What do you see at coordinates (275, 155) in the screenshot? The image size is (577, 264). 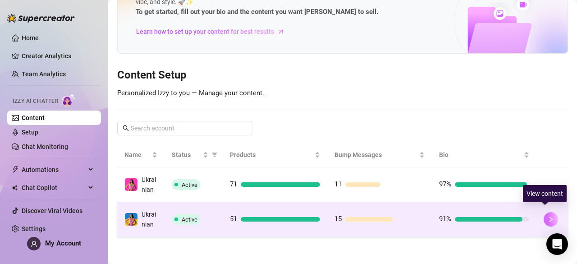 I see `th: Products` at bounding box center [275, 155].